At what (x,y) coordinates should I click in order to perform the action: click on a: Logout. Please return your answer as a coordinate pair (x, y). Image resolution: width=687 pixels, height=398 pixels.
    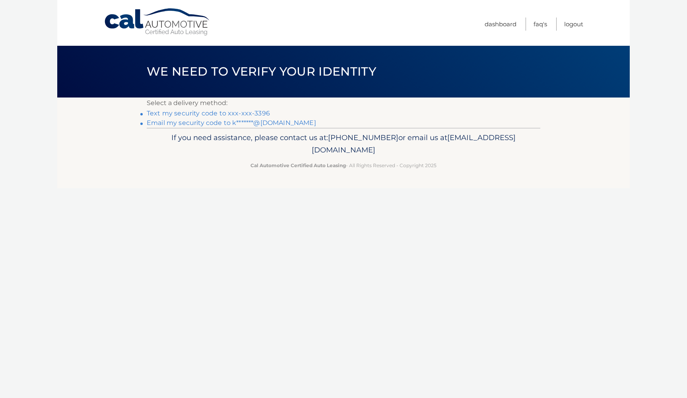
    Looking at the image, I should click on (574, 24).